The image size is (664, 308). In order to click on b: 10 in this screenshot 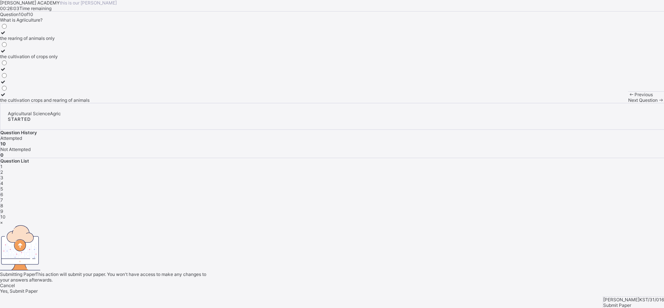, I will do `click(3, 144)`.